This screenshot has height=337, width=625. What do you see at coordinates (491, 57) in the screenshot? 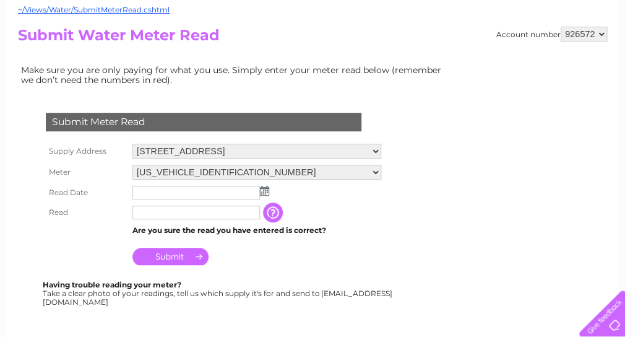
I see `a: Telecoms` at bounding box center [491, 57].